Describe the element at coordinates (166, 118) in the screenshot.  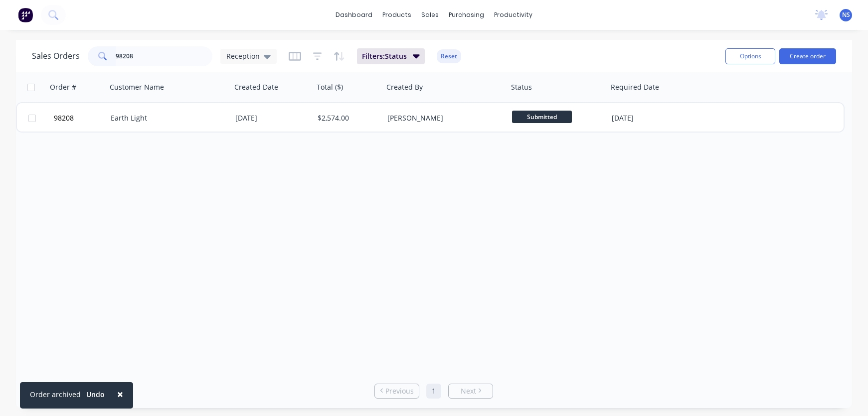
I see `div: Earth Light` at that location.